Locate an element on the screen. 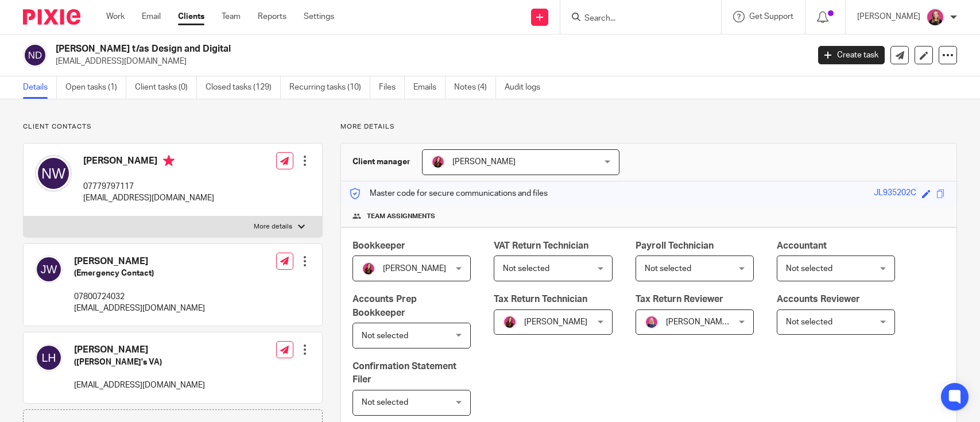  img: Team%20headshots.png is located at coordinates (935, 17).